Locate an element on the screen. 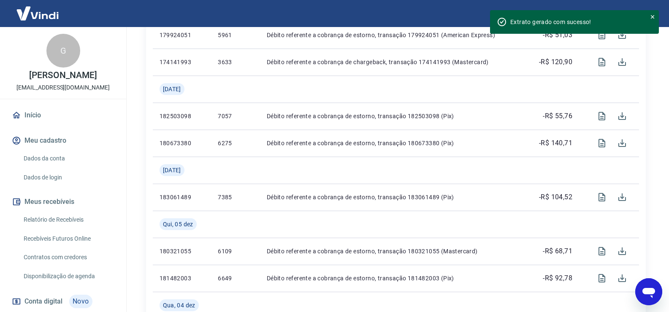  p: 7057 is located at coordinates (235, 116).